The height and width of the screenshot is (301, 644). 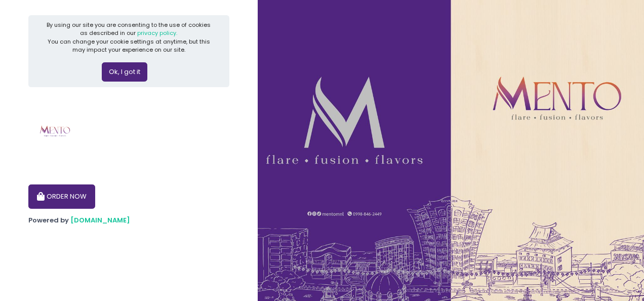 What do you see at coordinates (129, 221) in the screenshot?
I see `div: Powered by` at bounding box center [129, 221].